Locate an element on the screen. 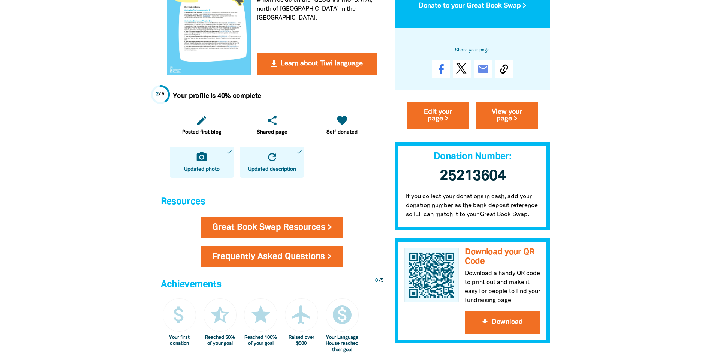  i: email is located at coordinates (483, 69).